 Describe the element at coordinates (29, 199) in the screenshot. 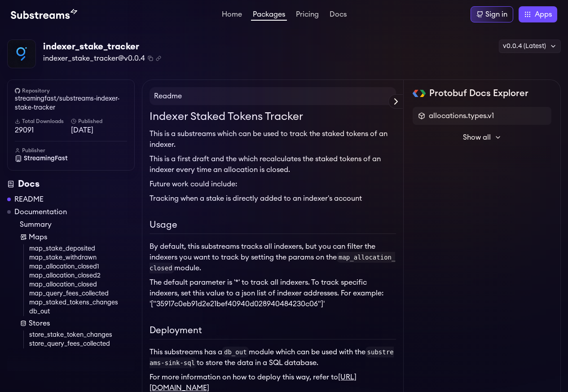

I see `a: README` at that location.